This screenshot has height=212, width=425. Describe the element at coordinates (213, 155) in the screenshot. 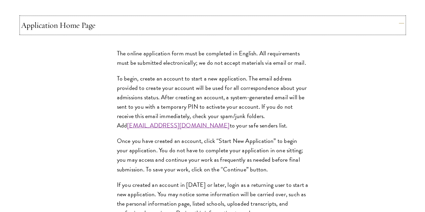

I see `p: Once you have created an account, click “Start New Application” to begin your application. You do...` at that location.